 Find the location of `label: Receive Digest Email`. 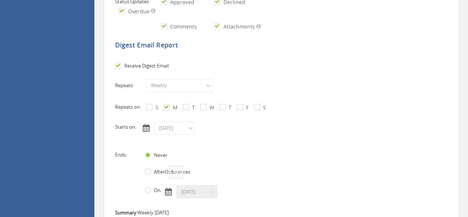

label: Receive Digest Email is located at coordinates (146, 66).